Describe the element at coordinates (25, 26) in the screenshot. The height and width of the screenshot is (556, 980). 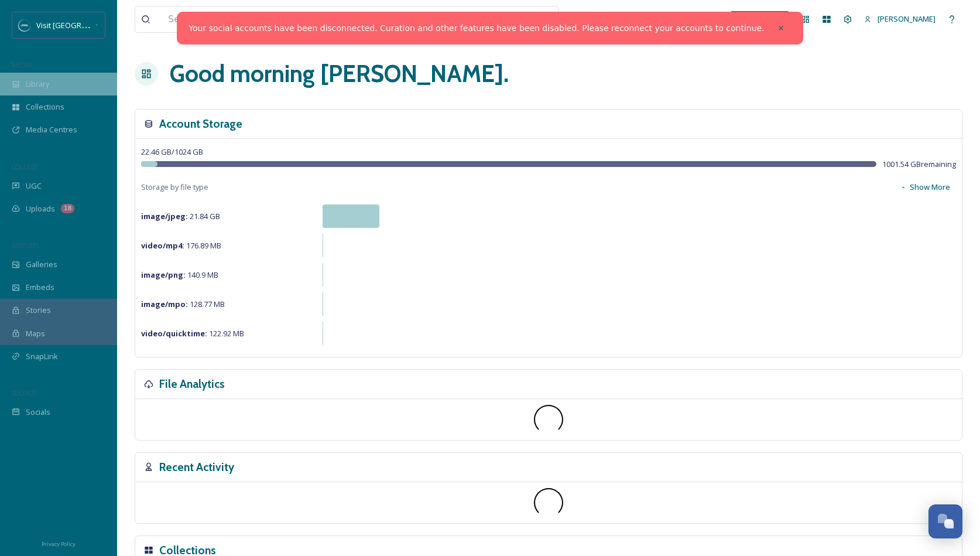
I see `img: SM%20Social%20Profile.png` at that location.